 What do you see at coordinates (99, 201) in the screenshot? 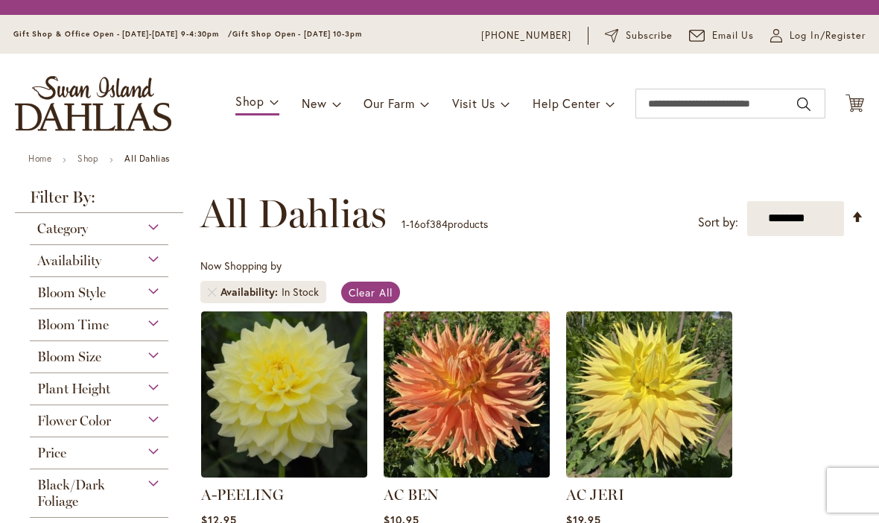
I see `strong: Filter By:` at bounding box center [99, 201].